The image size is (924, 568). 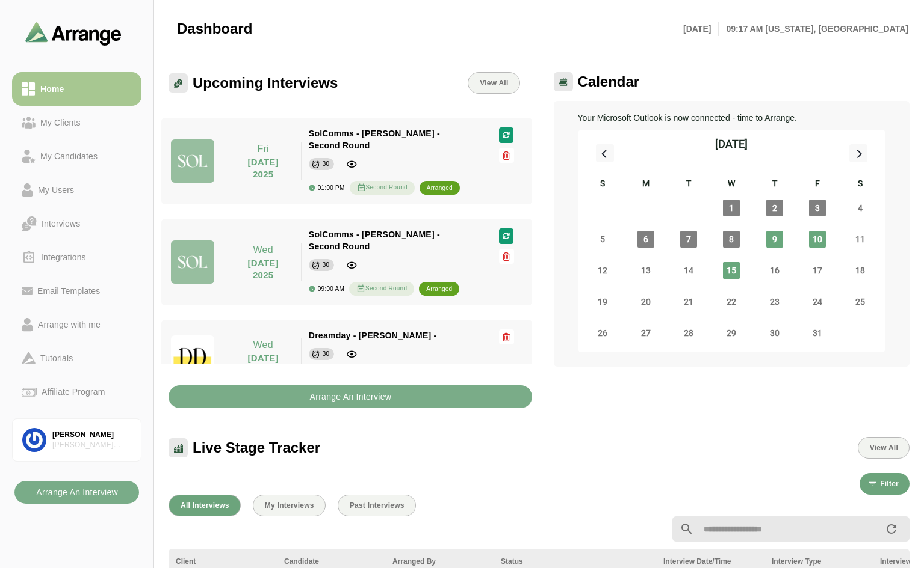 I want to click on span: Thursday, October 16, 2025, so click(x=774, y=270).